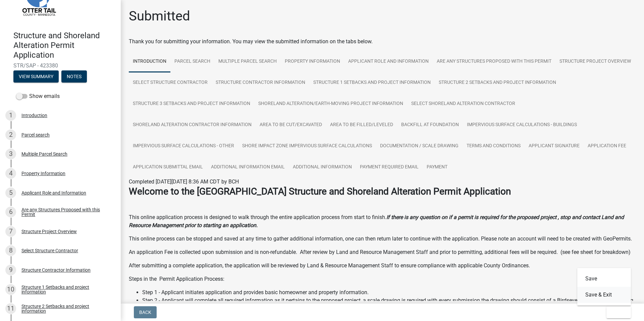 Image resolution: width=644 pixels, height=321 pixels. Describe the element at coordinates (247, 62) in the screenshot. I see `a: Multiple Parcel Search` at that location.